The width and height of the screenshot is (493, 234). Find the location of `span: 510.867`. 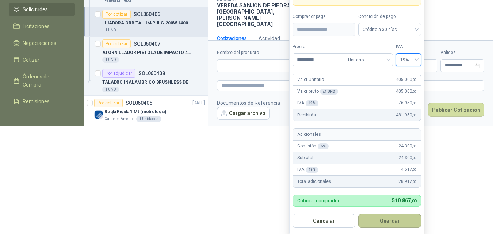

span: 510.867 is located at coordinates (404, 200).